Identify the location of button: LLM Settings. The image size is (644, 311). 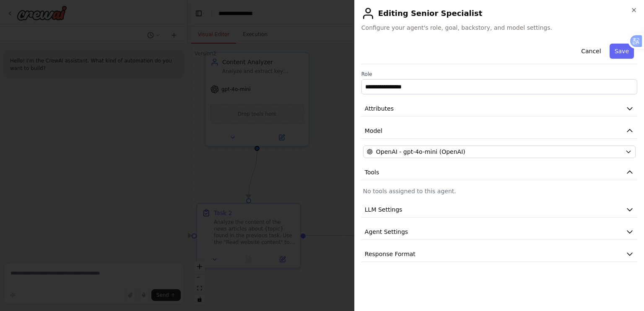
(500, 209).